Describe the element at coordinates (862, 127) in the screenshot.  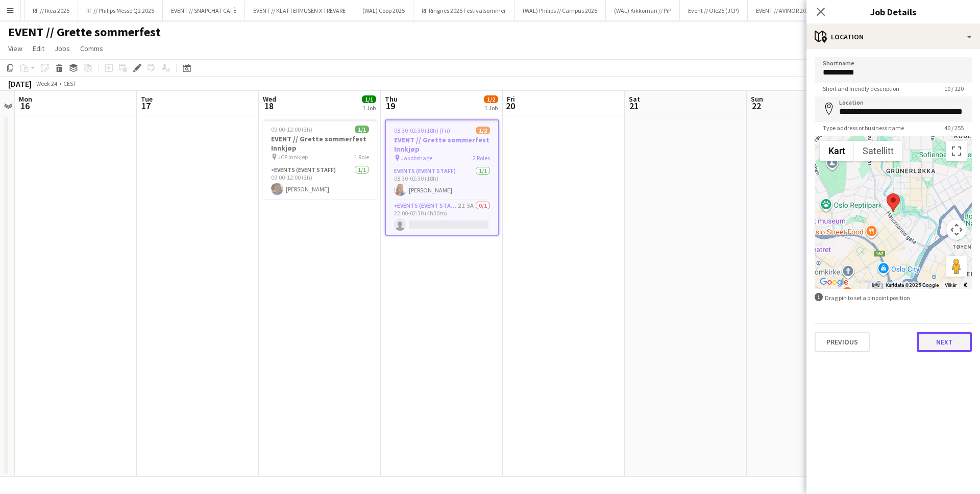
I see `span: Type address or business name` at that location.